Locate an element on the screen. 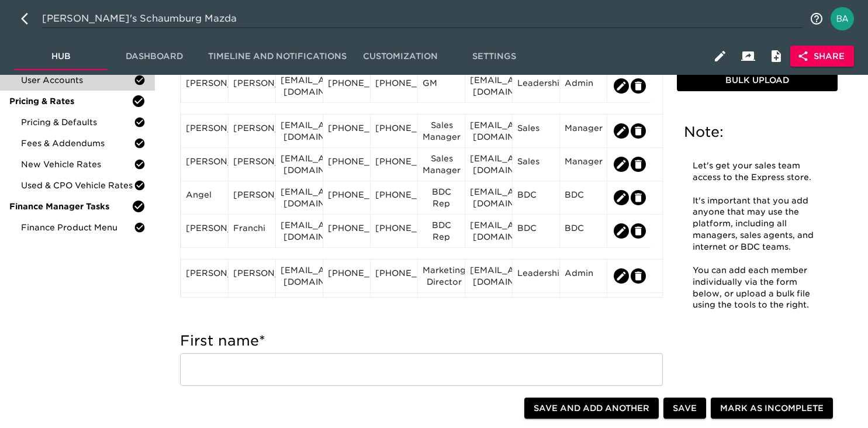  button: Save is located at coordinates (684, 408).